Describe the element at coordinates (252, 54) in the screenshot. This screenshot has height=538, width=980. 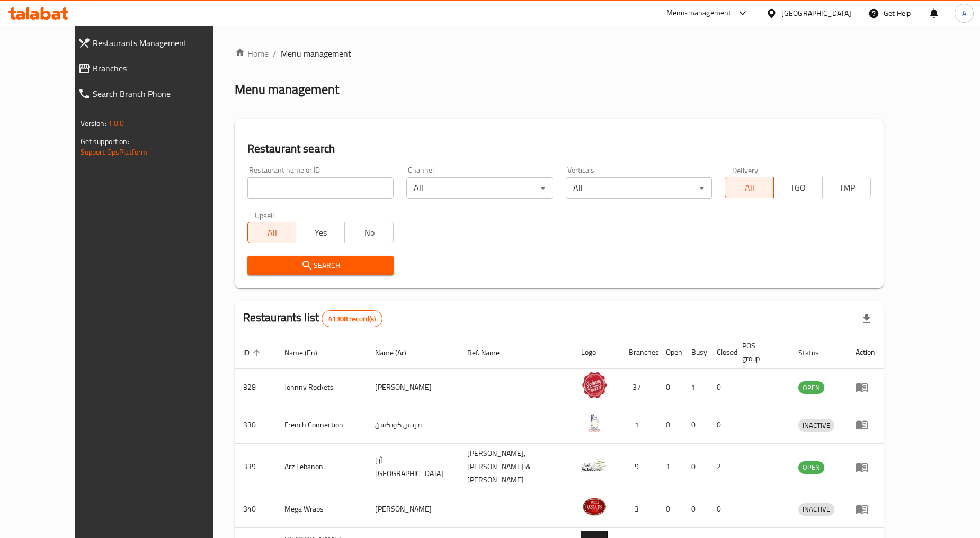
I see `a: Home` at that location.